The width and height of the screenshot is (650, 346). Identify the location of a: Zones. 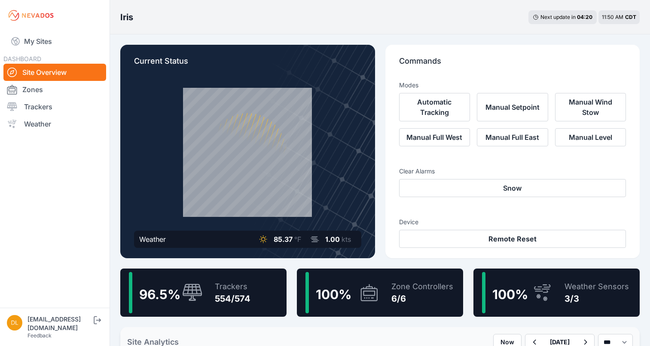
(55, 89).